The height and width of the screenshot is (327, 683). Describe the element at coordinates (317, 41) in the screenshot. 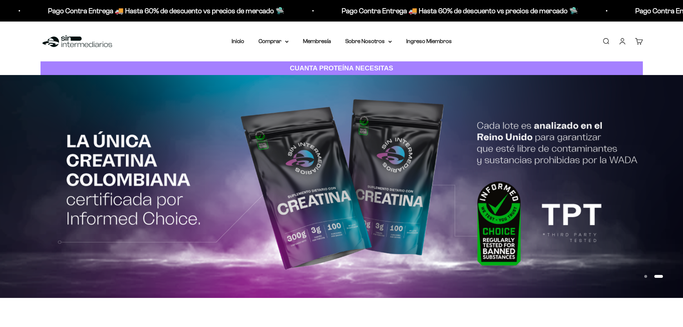

I see `a: Membresía` at that location.